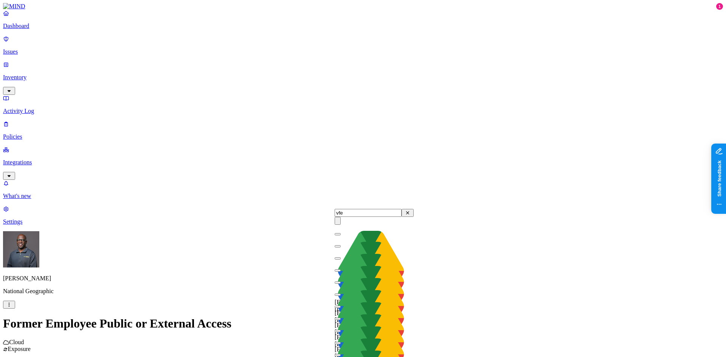 The width and height of the screenshot is (726, 357). Describe the element at coordinates (363, 77) in the screenshot. I see `p: Inventory` at that location.